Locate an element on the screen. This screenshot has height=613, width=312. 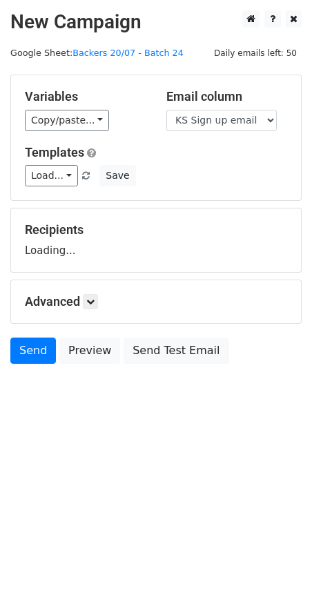
a: Copy/paste... is located at coordinates (67, 120).